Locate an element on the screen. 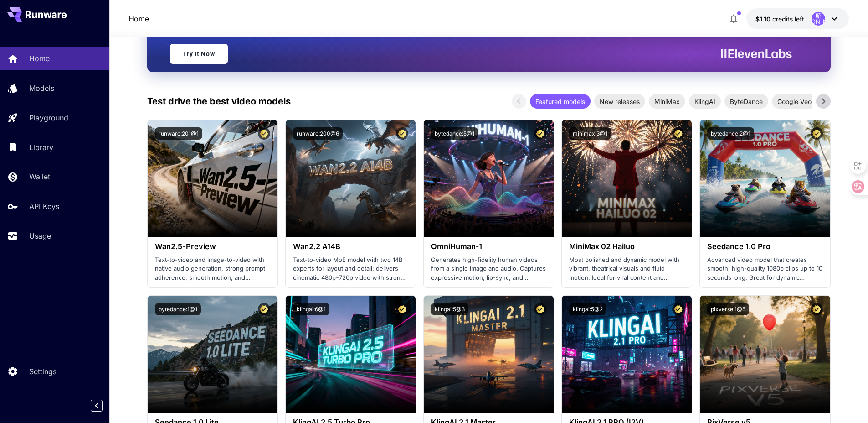  button: bytedance:1@1 is located at coordinates (177, 309).